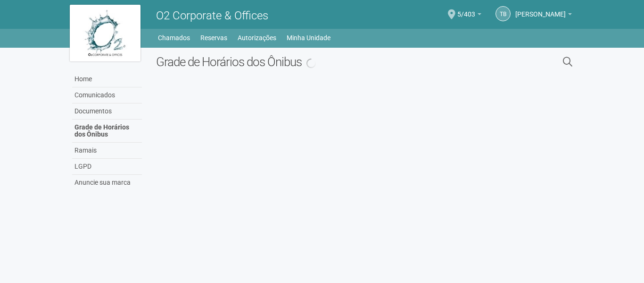  I want to click on a: TB, so click(503, 14).